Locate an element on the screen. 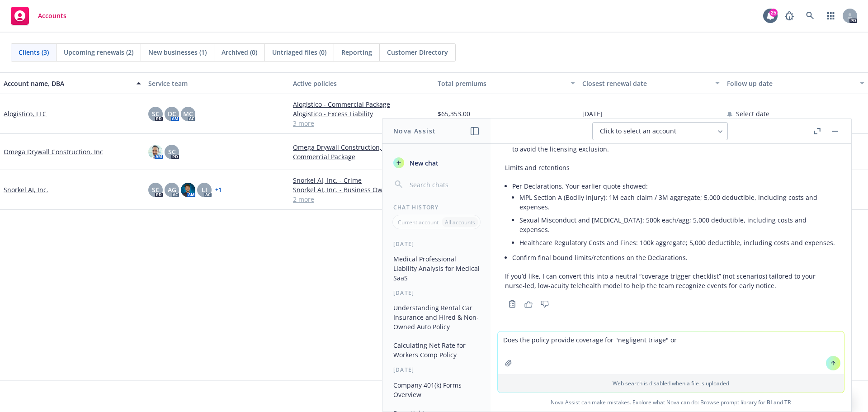 This screenshot has height=412, width=868. input: Search chats is located at coordinates (444, 184).